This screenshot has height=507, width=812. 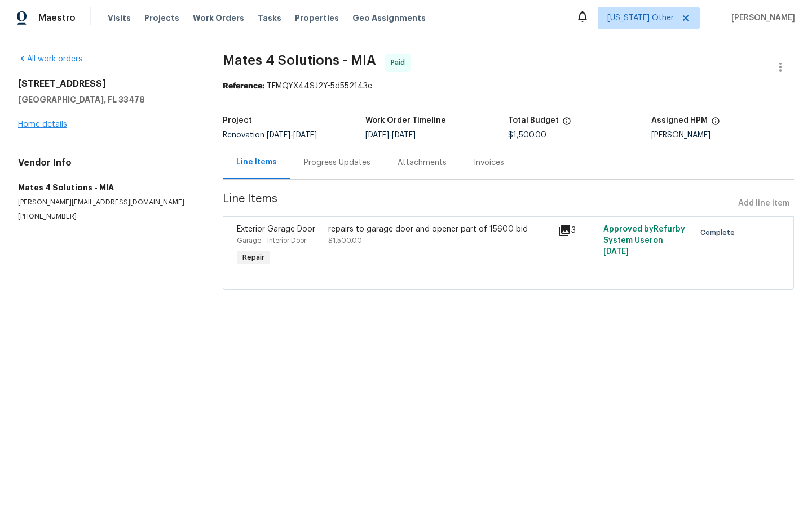 I want to click on h5: Mates 4 Solutions - MIA, so click(x=106, y=187).